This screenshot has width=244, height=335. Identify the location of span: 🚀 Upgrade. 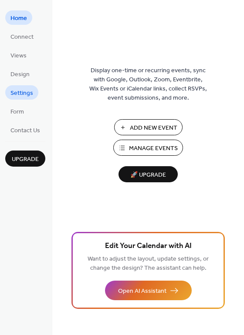
(148, 175).